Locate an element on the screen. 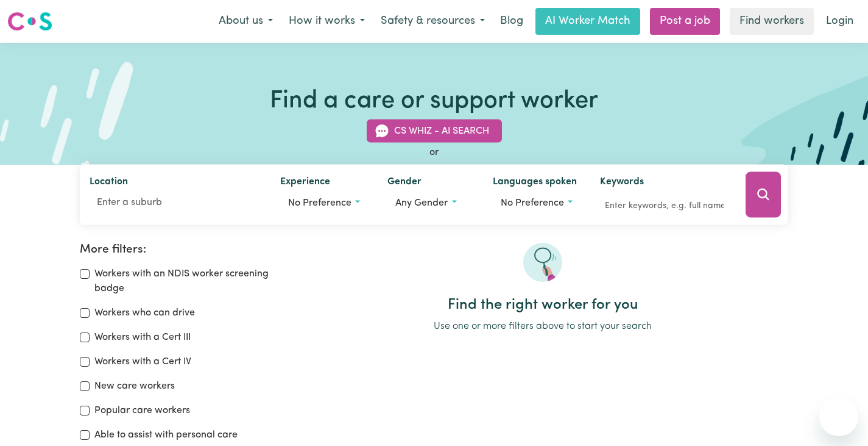  label: Languages spoken is located at coordinates (535, 183).